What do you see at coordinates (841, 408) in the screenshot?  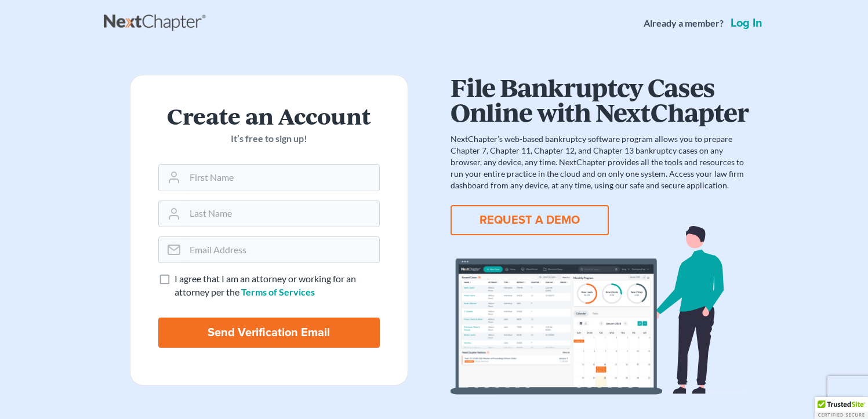 I see `div: TrustedSite Certified` at bounding box center [841, 408].